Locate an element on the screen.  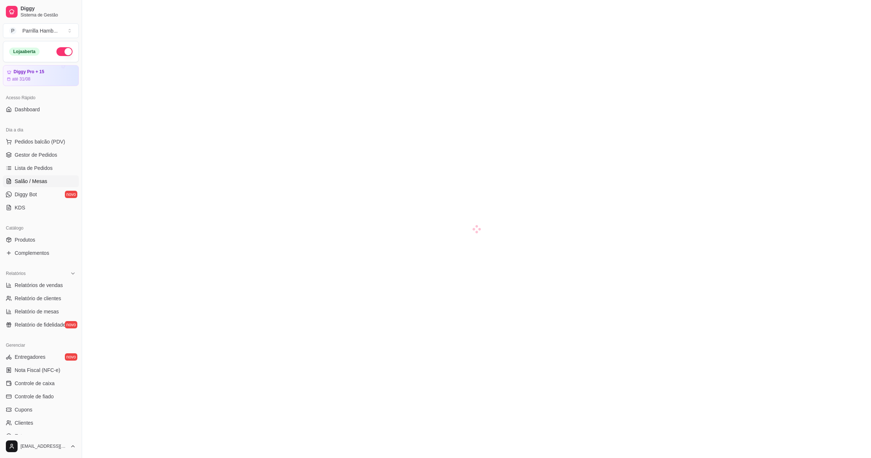
a: Lista de Pedidos is located at coordinates (41, 168).